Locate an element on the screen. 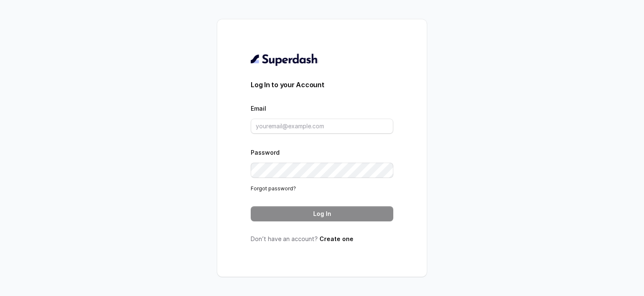 The image size is (644, 296). h3: Log In to your Account is located at coordinates (322, 85).